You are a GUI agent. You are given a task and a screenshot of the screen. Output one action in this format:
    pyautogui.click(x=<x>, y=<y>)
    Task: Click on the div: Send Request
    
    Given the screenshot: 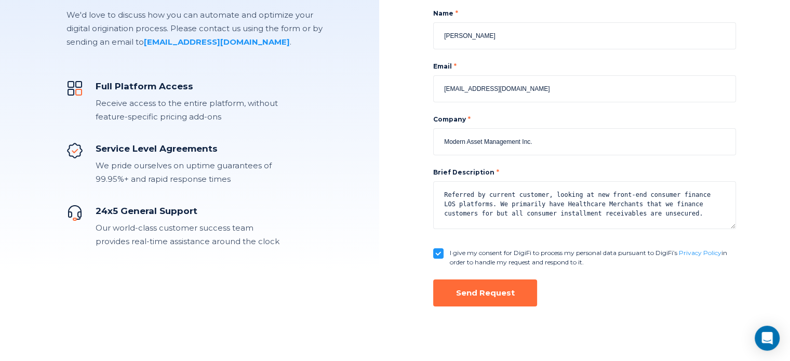 What is the action you would take?
    pyautogui.click(x=485, y=293)
    